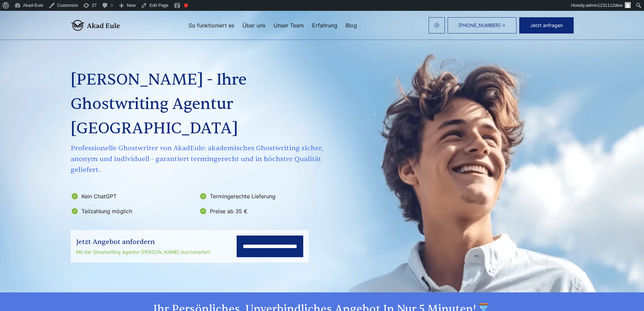 This screenshot has width=644, height=311. I want to click on a: Über uns, so click(254, 25).